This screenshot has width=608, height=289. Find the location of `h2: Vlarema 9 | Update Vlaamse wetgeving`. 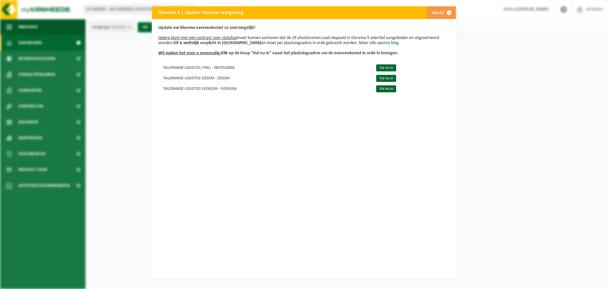

h2: Vlarema 9 | Update Vlaamse wetgeving is located at coordinates (201, 12).